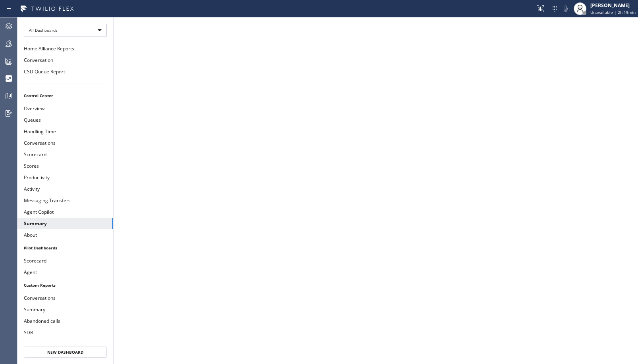  I want to click on button: Activity, so click(65, 189).